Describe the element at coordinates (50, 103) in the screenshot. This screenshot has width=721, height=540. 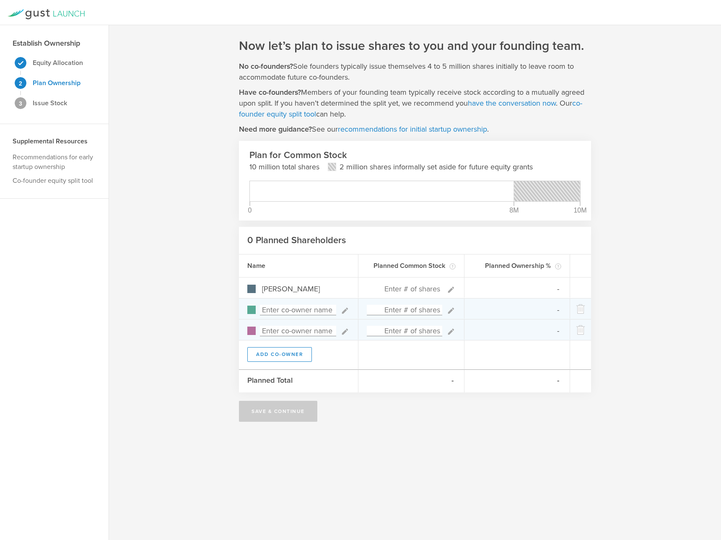
I see `strong: Issue Stock` at that location.